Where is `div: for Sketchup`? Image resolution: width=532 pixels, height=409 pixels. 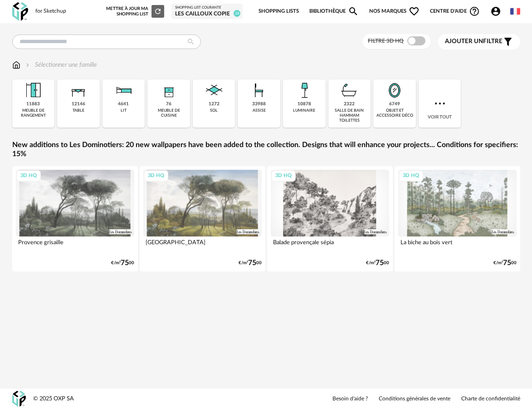 div: for Sketchup is located at coordinates (51, 11).